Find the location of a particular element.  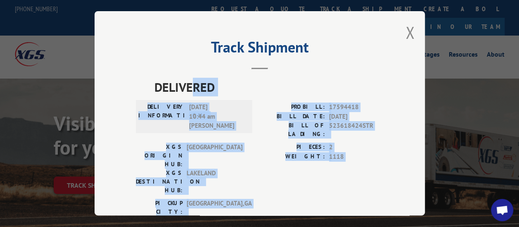

label: BILL OF LADING: is located at coordinates (293, 130).